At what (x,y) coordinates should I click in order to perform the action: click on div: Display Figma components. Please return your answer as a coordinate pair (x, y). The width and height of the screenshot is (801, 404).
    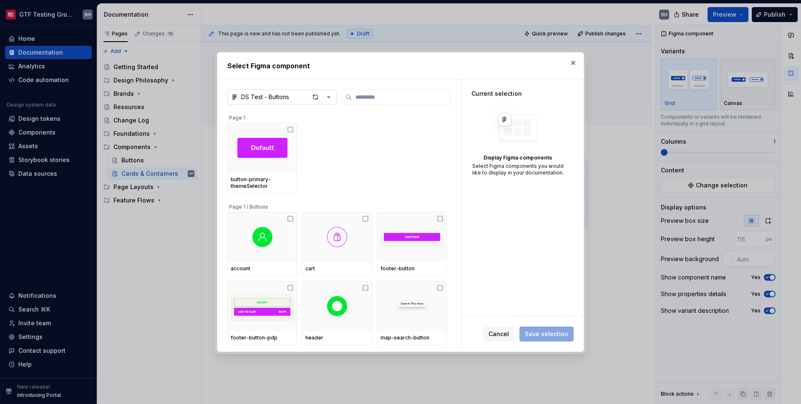
    Looking at the image, I should click on (517, 158).